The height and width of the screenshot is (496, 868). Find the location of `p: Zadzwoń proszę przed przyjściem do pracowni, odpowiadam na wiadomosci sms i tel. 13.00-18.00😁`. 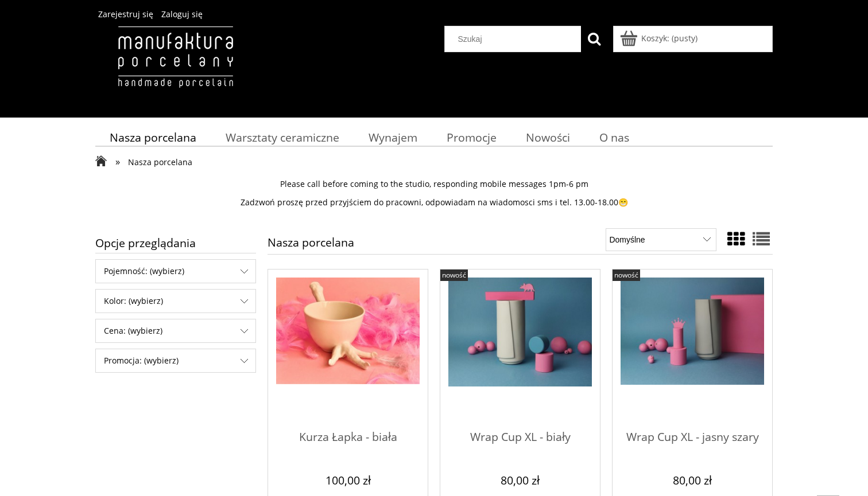

p: Zadzwoń proszę przed przyjściem do pracowni, odpowiadam na wiadomosci sms i tel. 13.00-18.00😁 is located at coordinates (434, 203).